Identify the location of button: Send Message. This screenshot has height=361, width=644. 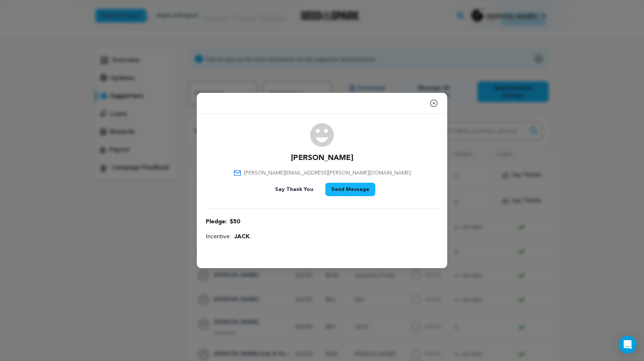
(351, 190).